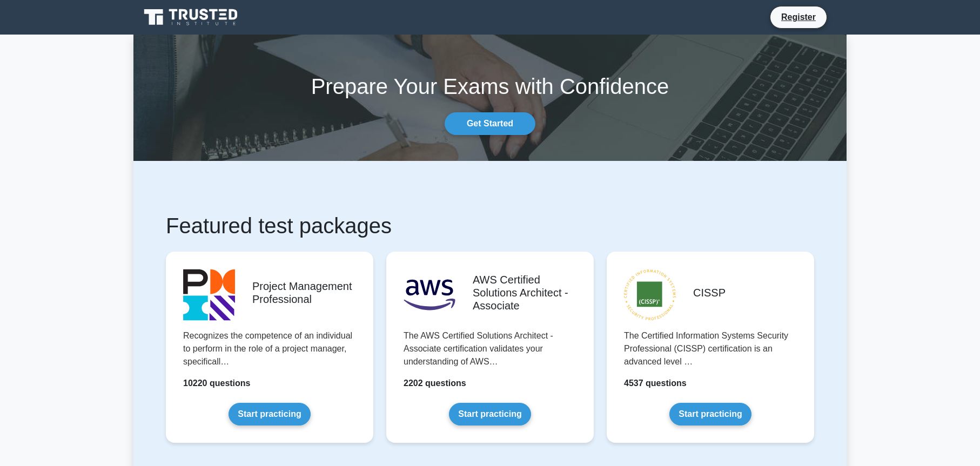  What do you see at coordinates (799, 17) in the screenshot?
I see `a: Register` at bounding box center [799, 17].